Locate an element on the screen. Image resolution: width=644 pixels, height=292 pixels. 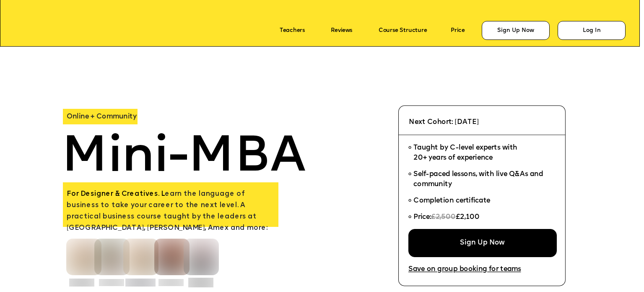
span: £2,500 is located at coordinates (443, 217).